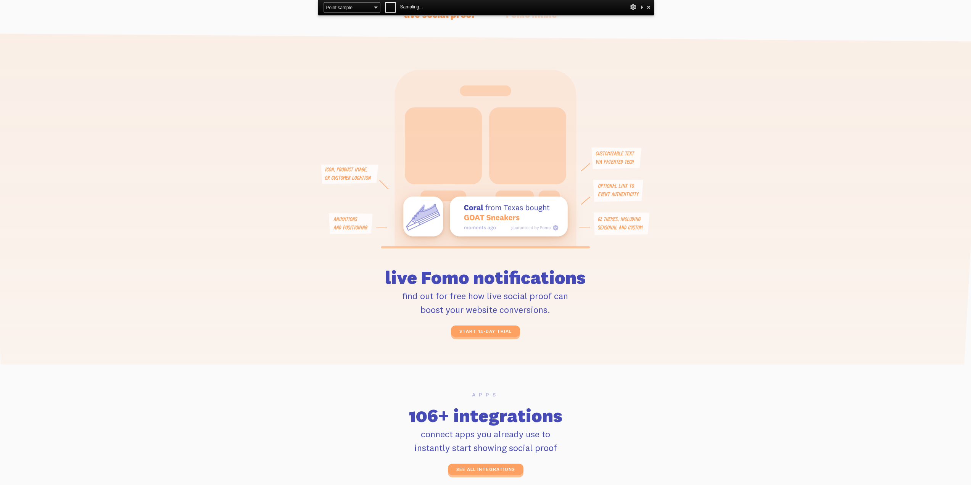 The height and width of the screenshot is (485, 971). Describe the element at coordinates (633, 7) in the screenshot. I see `div: Options` at that location.